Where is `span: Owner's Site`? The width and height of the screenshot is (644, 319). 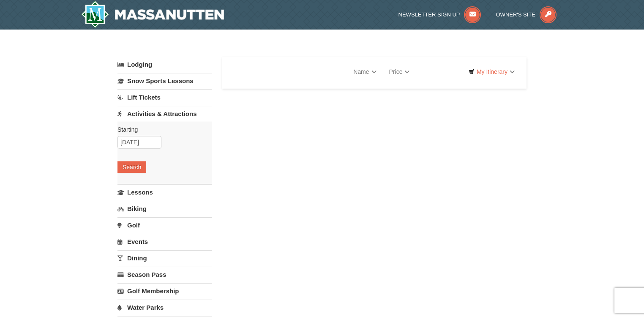
span: Owner's Site is located at coordinates (516, 14).